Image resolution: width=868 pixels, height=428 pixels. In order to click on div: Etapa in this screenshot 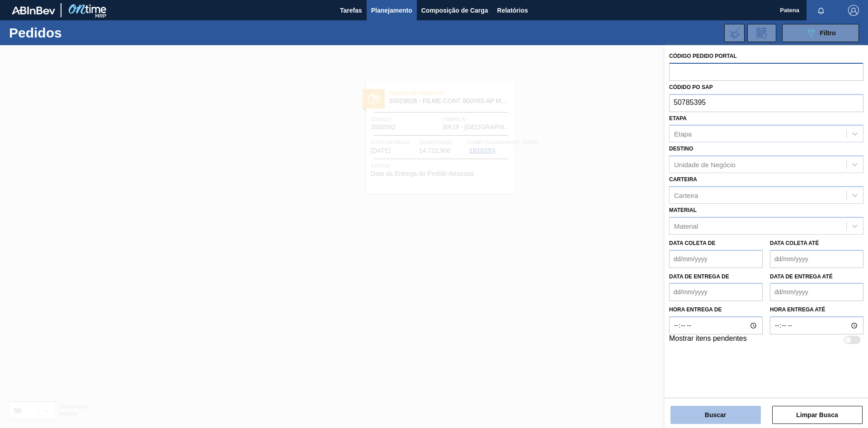, I will do `click(683, 134)`.